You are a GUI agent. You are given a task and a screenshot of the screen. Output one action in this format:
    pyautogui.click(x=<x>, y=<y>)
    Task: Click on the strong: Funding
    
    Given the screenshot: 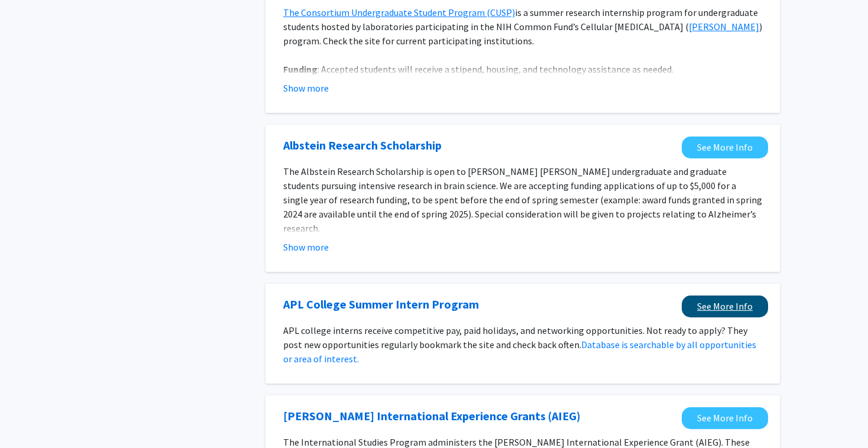 What is the action you would take?
    pyautogui.click(x=300, y=69)
    